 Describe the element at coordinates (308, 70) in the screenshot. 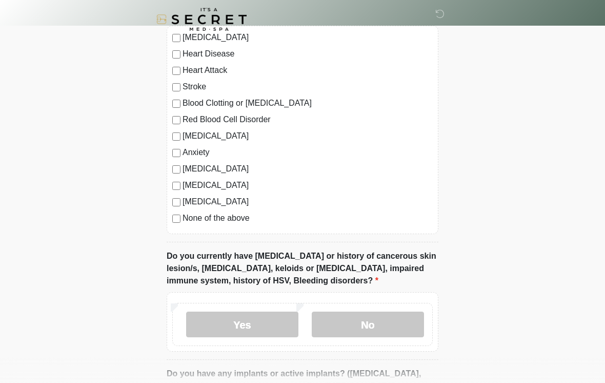

I see `label: Heart Attack` at that location.